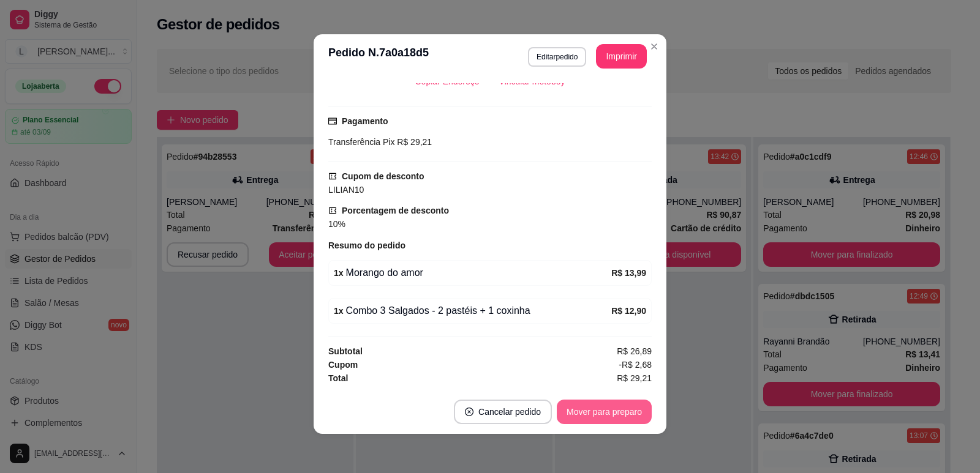  I want to click on div: Morango do amor, so click(473, 273).